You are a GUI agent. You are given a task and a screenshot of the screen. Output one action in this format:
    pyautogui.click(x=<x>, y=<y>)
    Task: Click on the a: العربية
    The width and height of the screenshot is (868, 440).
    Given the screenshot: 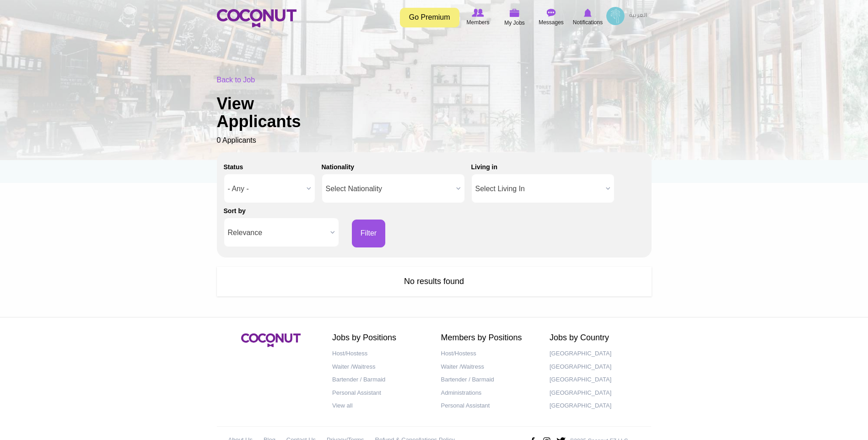 What is the action you would take?
    pyautogui.click(x=638, y=16)
    